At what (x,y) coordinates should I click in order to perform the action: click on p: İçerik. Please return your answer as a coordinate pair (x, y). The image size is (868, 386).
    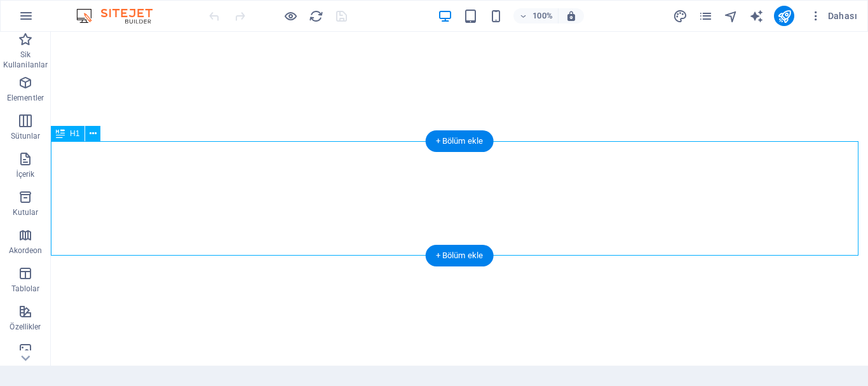
    Looking at the image, I should click on (25, 175).